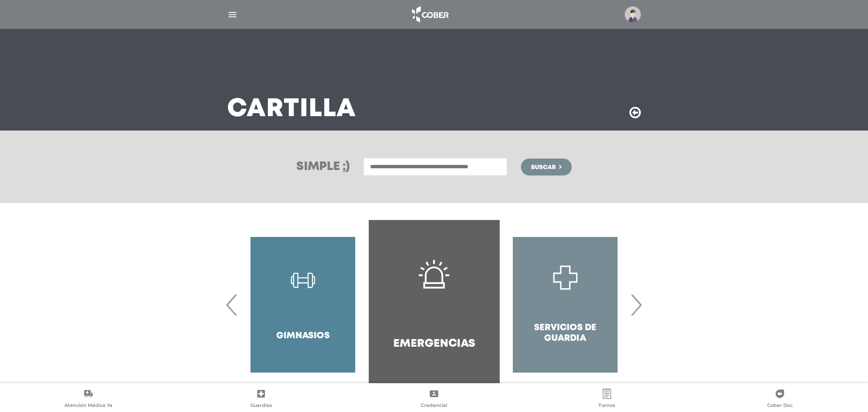 This screenshot has height=412, width=868. Describe the element at coordinates (323, 167) in the screenshot. I see `h3: Simple ;)` at that location.